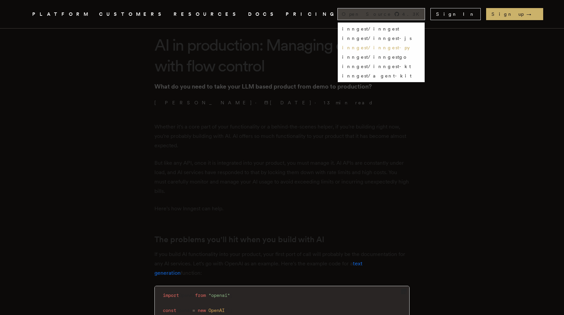 This screenshot has width=564, height=315. Describe the element at coordinates (171, 295) in the screenshot. I see `span: import` at that location.